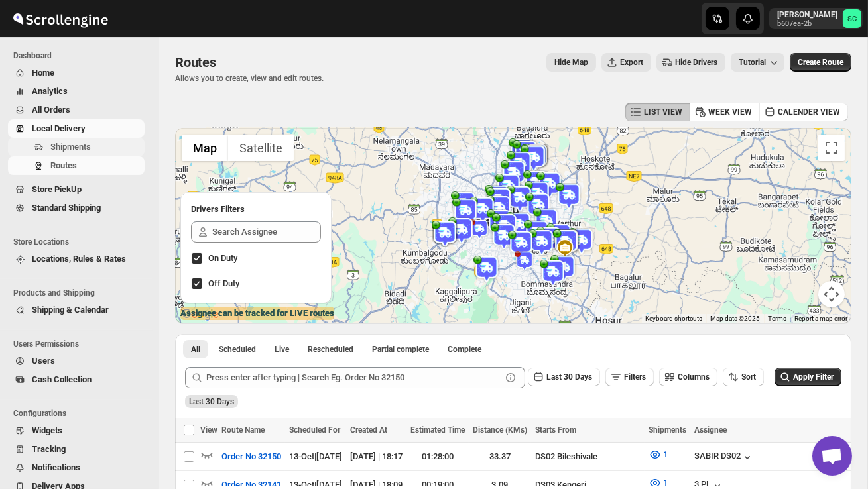  What do you see at coordinates (76, 310) in the screenshot?
I see `button: Shipping & Calendar` at bounding box center [76, 310].